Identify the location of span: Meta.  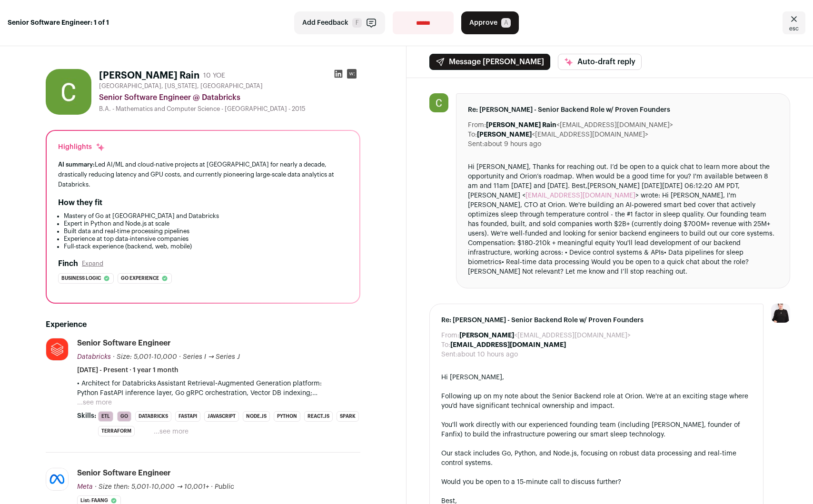
(85, 487).